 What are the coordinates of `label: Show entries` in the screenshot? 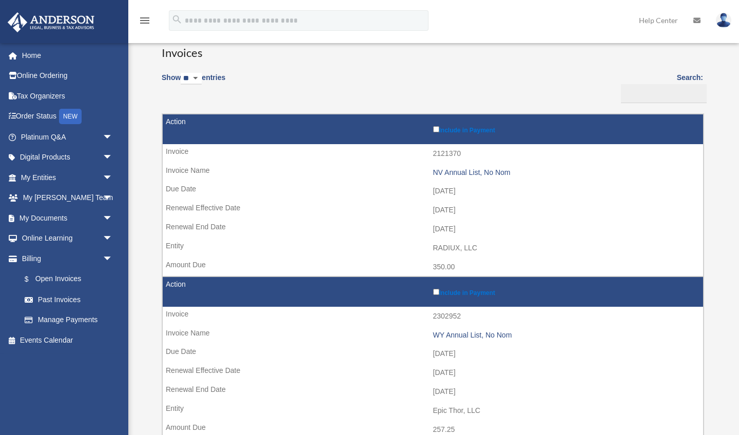 It's located at (193, 83).